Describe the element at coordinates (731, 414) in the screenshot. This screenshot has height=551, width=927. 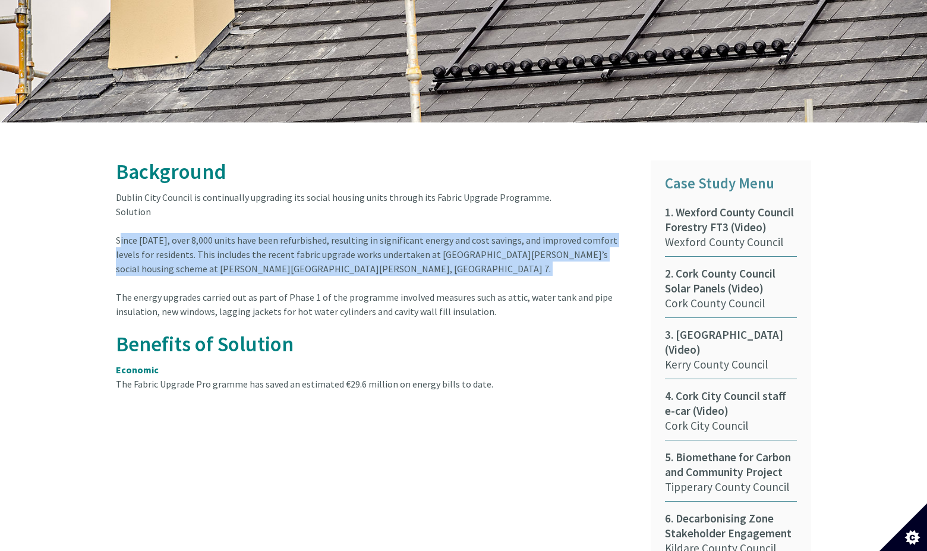
I see `a: 4. Cork City Council staff e-car (Video)Cork City Council` at that location.